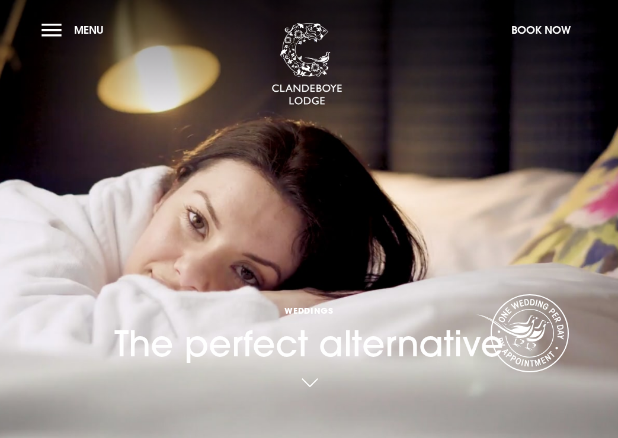 Image resolution: width=618 pixels, height=438 pixels. Describe the element at coordinates (541, 30) in the screenshot. I see `button: Book Now` at that location.